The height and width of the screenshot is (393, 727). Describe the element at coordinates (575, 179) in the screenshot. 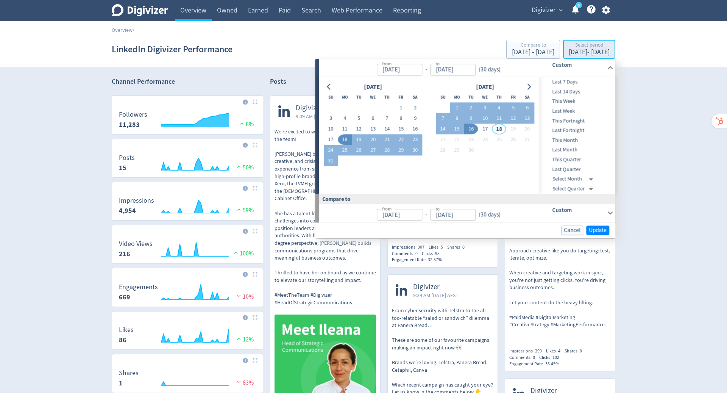

I see `div: Select Month` at that location.